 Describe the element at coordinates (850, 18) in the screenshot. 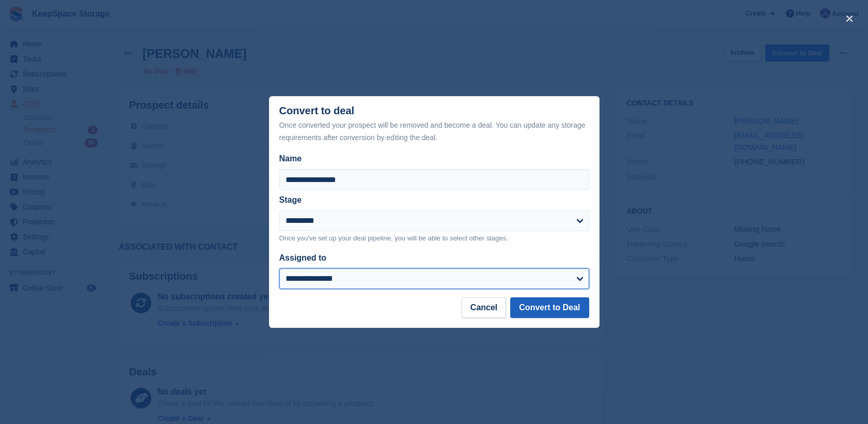

I see `button: close` at that location.